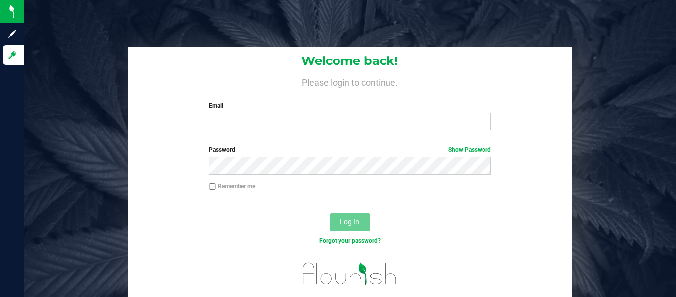  Describe the element at coordinates (350, 222) in the screenshot. I see `button: Log In` at that location.